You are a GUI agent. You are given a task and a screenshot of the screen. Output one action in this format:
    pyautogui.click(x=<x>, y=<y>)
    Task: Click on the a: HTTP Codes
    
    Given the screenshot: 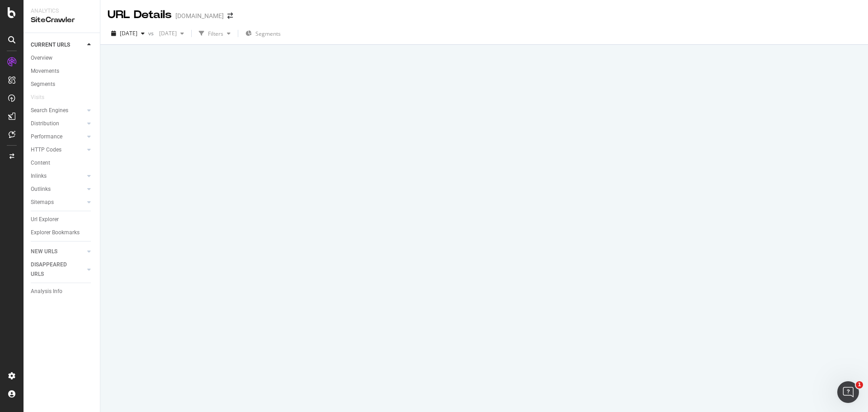 What is the action you would take?
    pyautogui.click(x=57, y=150)
    